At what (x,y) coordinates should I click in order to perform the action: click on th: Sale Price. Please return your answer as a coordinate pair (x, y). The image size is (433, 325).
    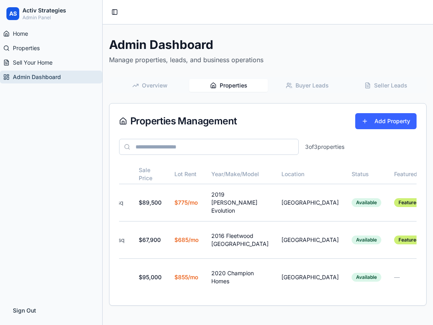
    Looking at the image, I should click on (150, 174).